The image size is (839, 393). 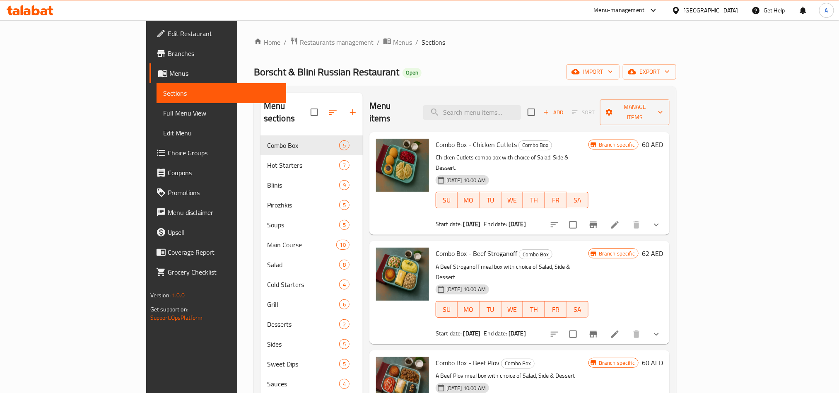 I want to click on button: delete, so click(x=636, y=334).